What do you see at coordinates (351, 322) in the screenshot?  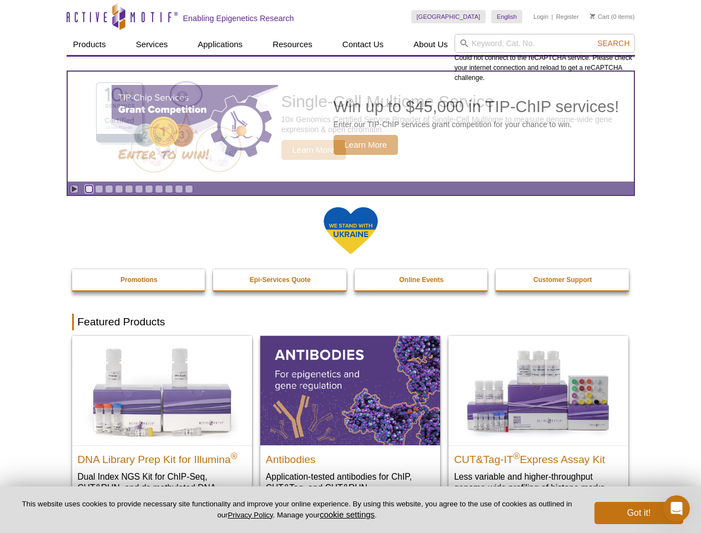 I see `h2: Featured Products` at bounding box center [351, 322].